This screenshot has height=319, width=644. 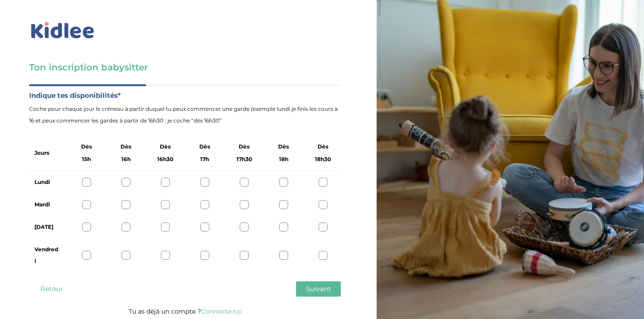 I want to click on a: Connecte-toi, so click(x=221, y=311).